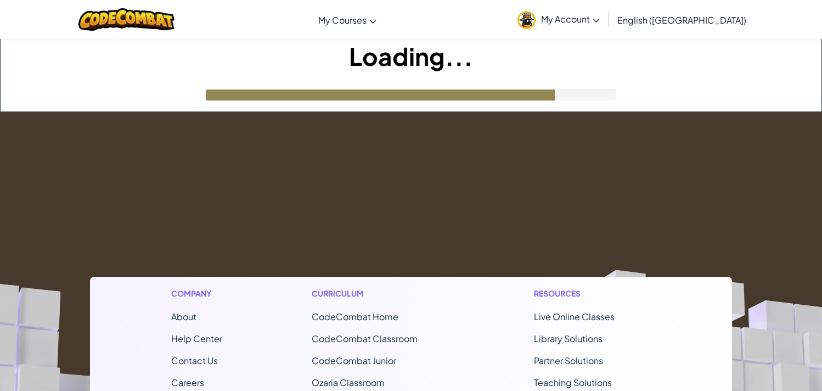  What do you see at coordinates (348, 382) in the screenshot?
I see `a: Ozaria Classroom` at bounding box center [348, 382].